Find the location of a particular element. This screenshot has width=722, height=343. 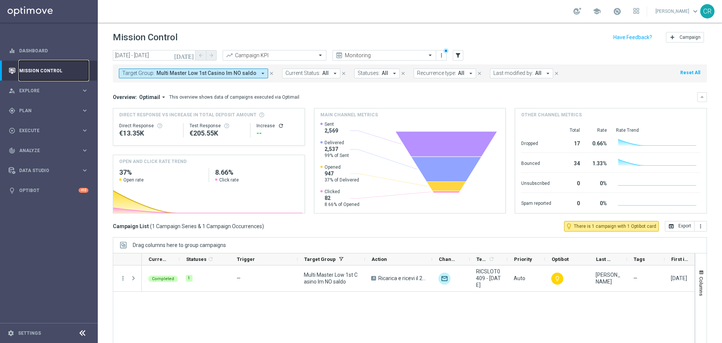

button: gps_fixed Plan keyboard_arrow_right is located at coordinates (49, 111).